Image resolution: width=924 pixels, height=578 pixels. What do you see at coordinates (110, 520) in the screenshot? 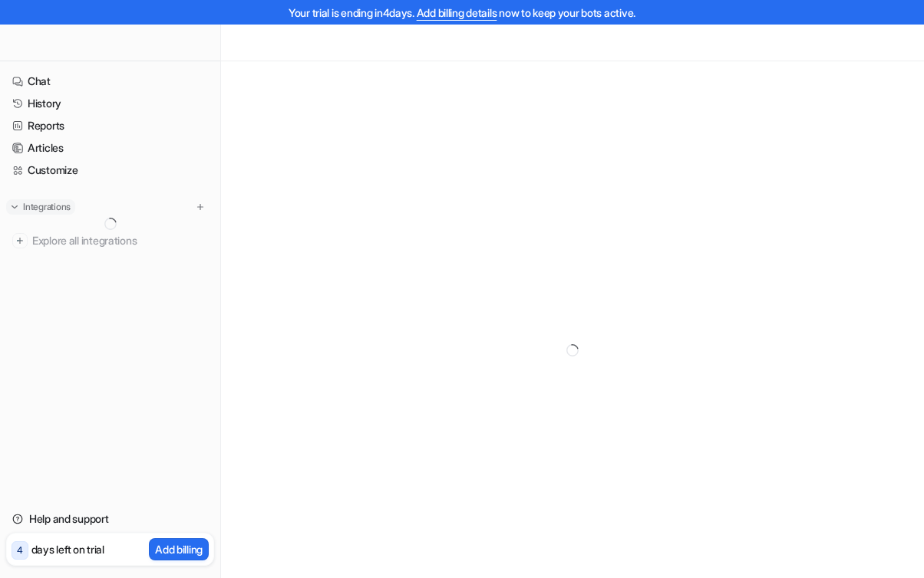
I see `a: Help and support` at bounding box center [110, 520].